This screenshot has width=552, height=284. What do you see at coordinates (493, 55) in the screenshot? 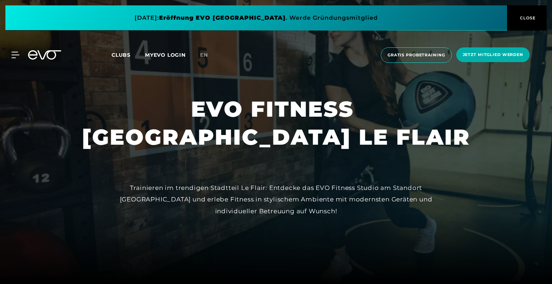
I see `a: Jetzt Mitglied werden` at bounding box center [493, 55].